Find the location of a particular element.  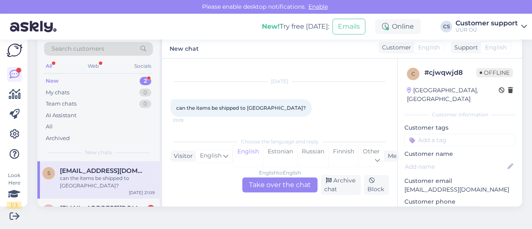

input: Add a tag is located at coordinates (460, 140).